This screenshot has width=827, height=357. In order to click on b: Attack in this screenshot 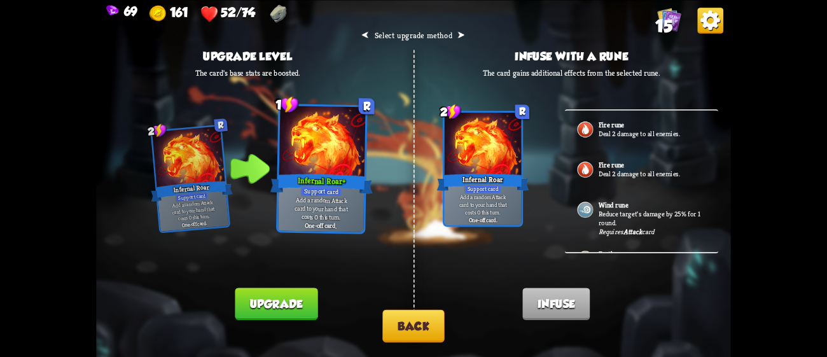, I will do `click(633, 232)`.